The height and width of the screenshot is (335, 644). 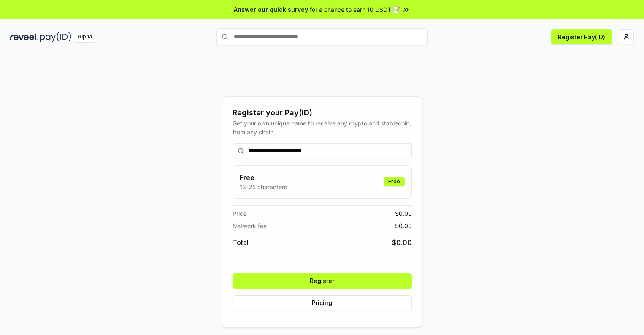 I want to click on div: Get your own unique name to receive any crypto and stablecoin, from any chain, so click(x=322, y=127).